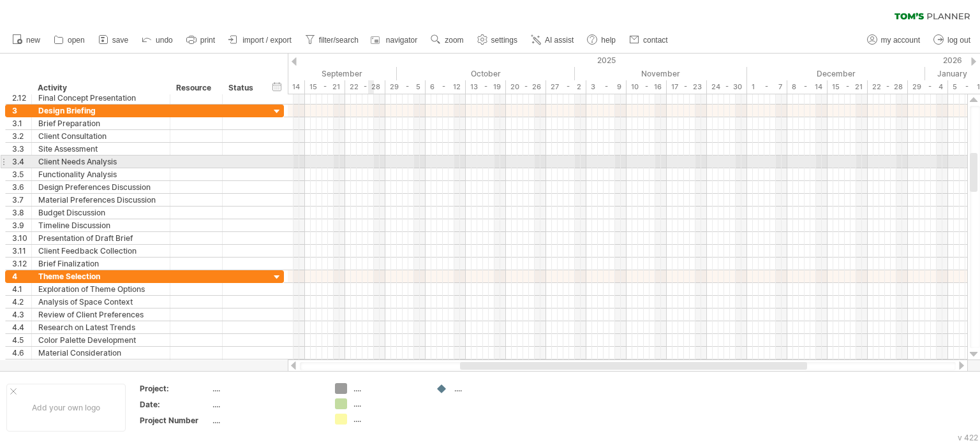 This screenshot has width=980, height=443. I want to click on div: 4.6, so click(22, 353).